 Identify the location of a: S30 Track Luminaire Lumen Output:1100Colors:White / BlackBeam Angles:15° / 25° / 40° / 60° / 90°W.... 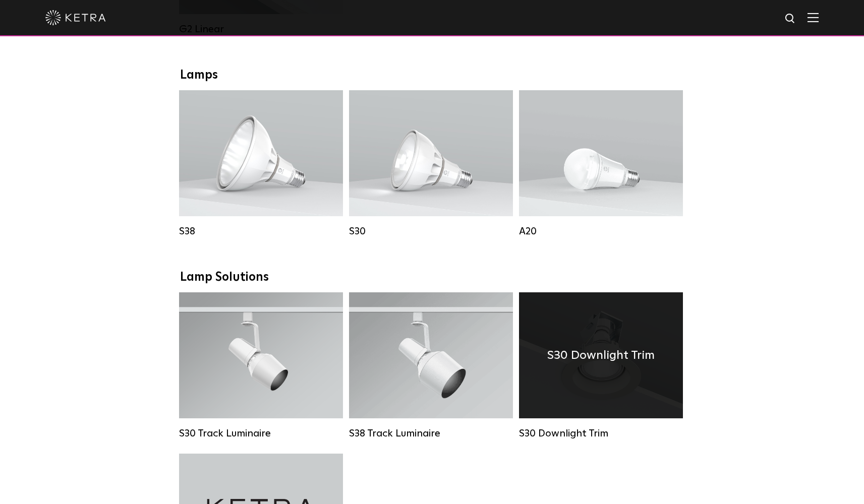
(261, 365).